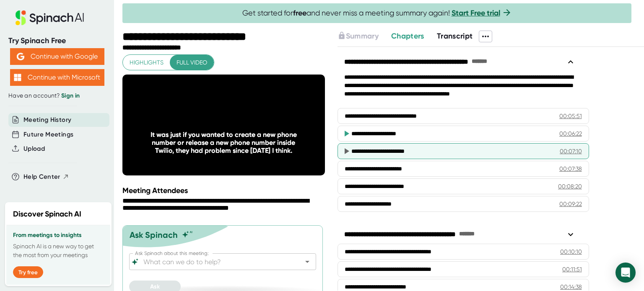  What do you see at coordinates (377, 13) in the screenshot?
I see `span: Get started for and never miss a meeting summary again!` at bounding box center [377, 13].